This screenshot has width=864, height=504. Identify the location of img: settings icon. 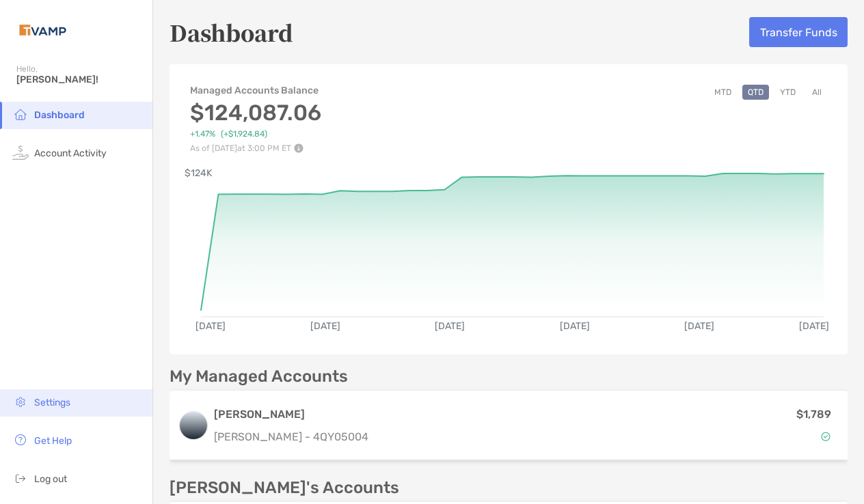
(20, 401).